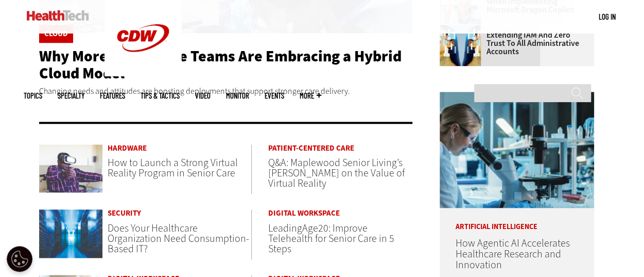 This screenshot has height=277, width=644. What do you see at coordinates (517, 149) in the screenshot?
I see `img: scientist looks through microscope in lab` at bounding box center [517, 149].